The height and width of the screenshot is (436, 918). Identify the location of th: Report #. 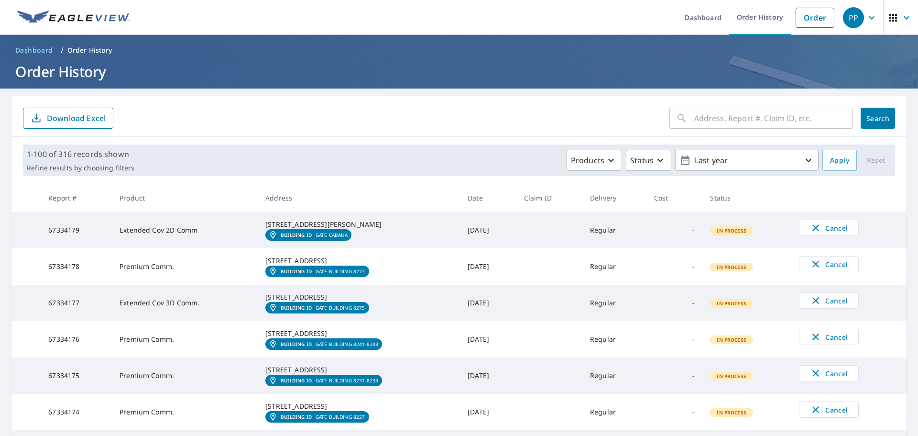
(76, 197).